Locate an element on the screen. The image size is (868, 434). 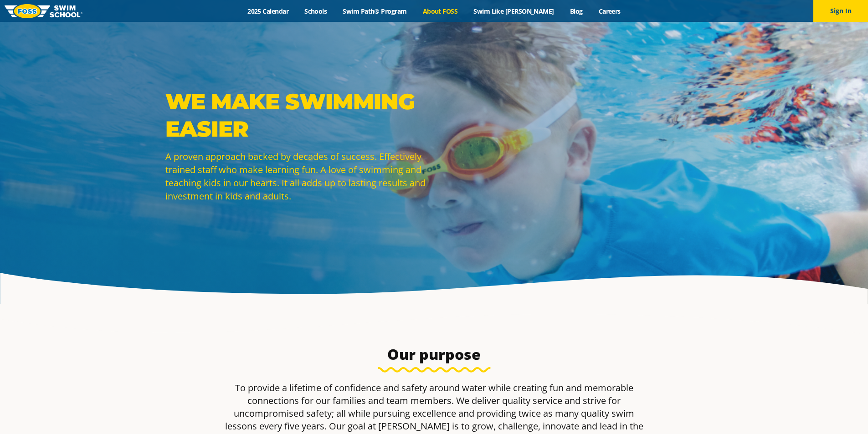
a: 2025 Calendar is located at coordinates (268, 11).